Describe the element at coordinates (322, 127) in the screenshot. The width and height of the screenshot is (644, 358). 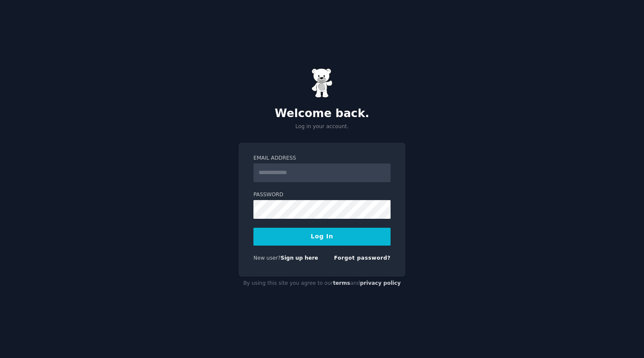
I see `p: Log in your account.` at that location.